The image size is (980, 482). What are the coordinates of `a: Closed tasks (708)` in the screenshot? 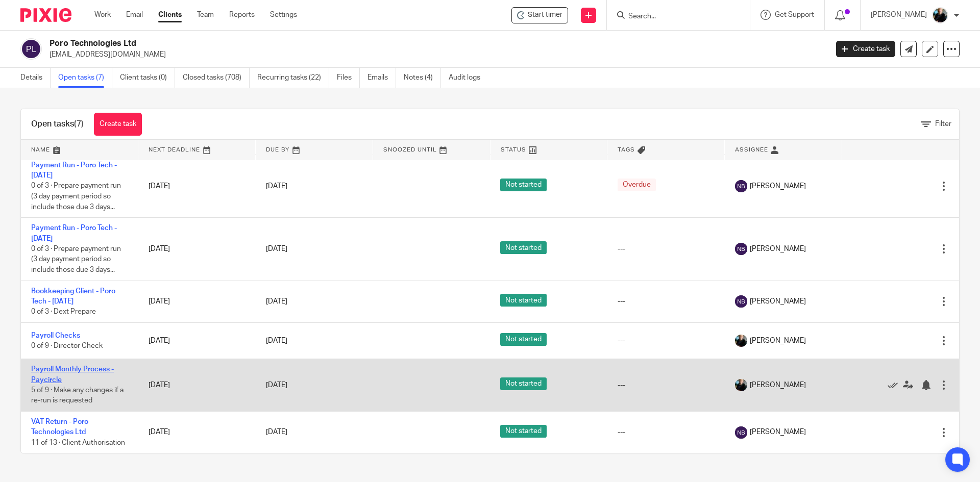 It's located at (216, 78).